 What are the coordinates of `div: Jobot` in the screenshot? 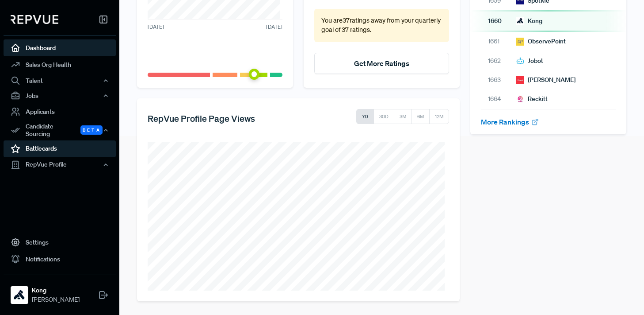 It's located at (529, 61).